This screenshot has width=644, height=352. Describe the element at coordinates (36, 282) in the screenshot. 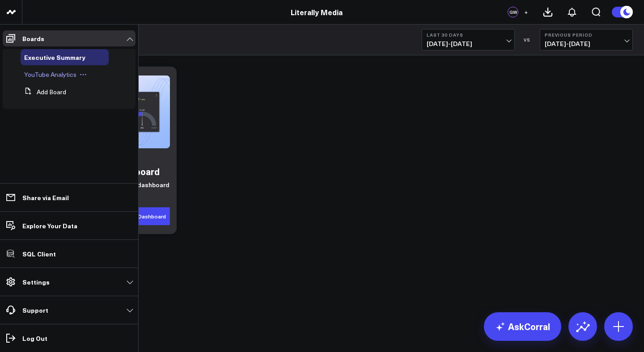

I see `p: Settings` at that location.